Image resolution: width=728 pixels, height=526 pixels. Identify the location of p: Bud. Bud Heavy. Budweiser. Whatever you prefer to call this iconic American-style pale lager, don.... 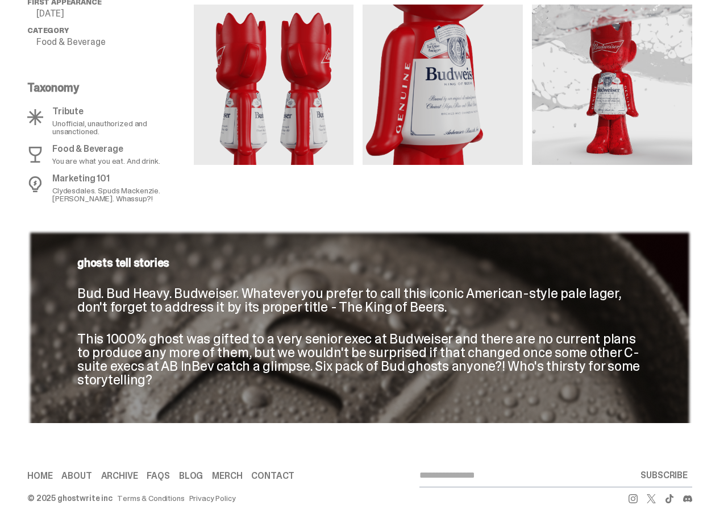
(360, 300).